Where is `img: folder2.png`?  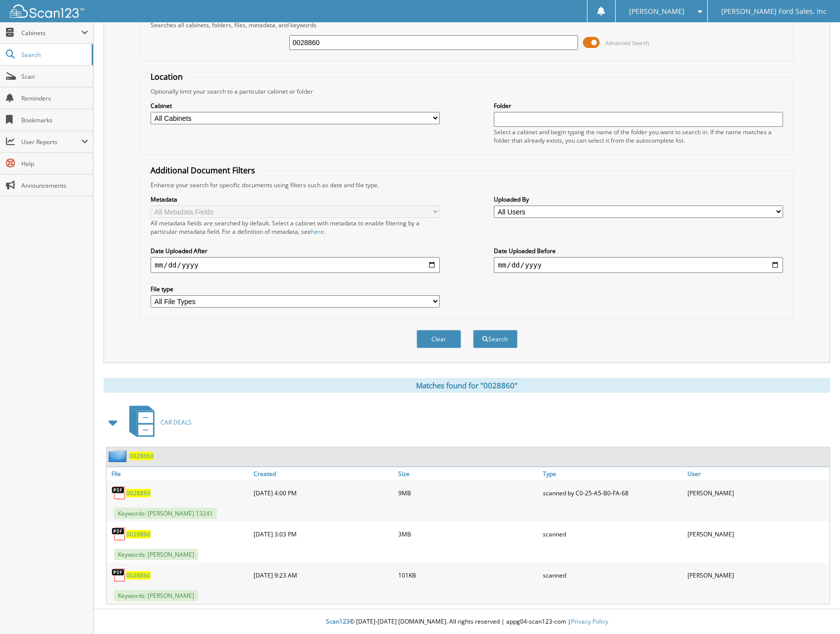 img: folder2.png is located at coordinates (119, 455).